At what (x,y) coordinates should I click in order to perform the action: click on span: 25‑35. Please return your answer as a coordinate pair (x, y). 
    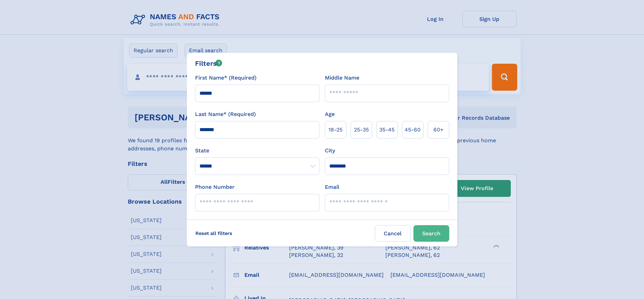
    Looking at the image, I should click on (362, 130).